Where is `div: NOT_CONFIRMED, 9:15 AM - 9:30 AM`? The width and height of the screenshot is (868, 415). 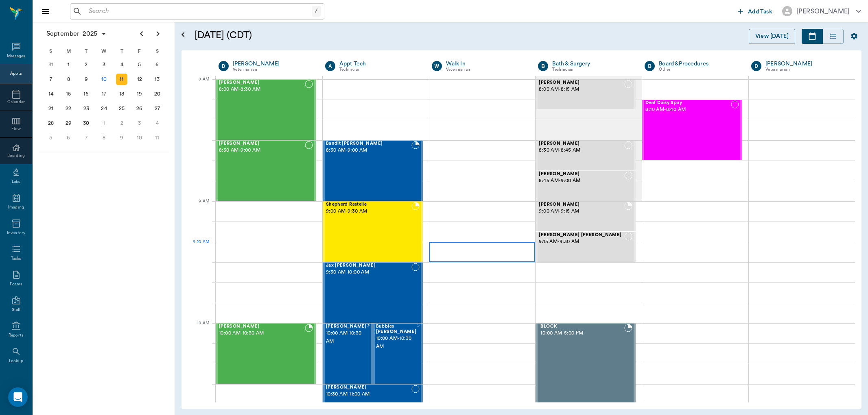 div: NOT_CONFIRMED, 9:15 AM - 9:30 AM is located at coordinates (586, 247).